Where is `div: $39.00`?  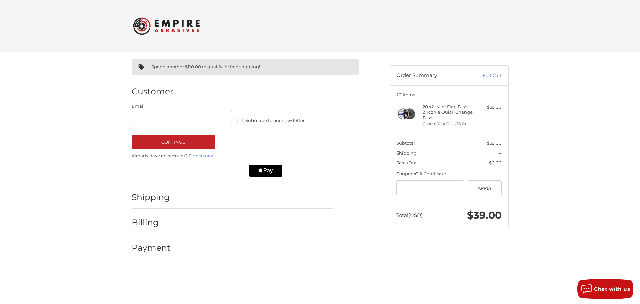
div: $39.00 is located at coordinates (489, 107).